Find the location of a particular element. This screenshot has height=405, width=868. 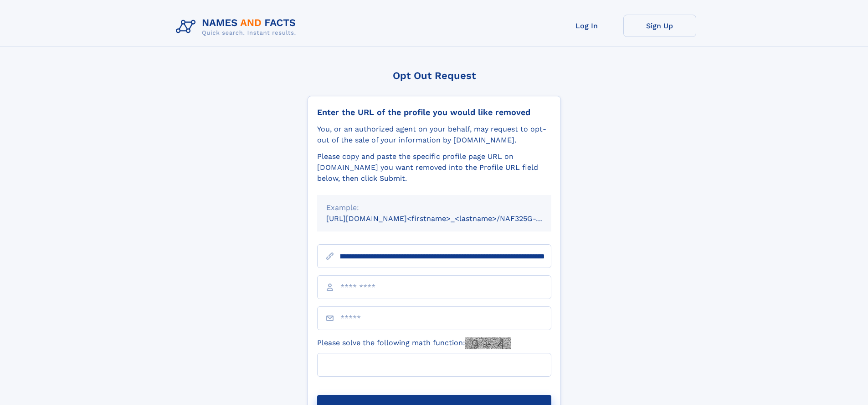

div: Example: is located at coordinates (435, 208).